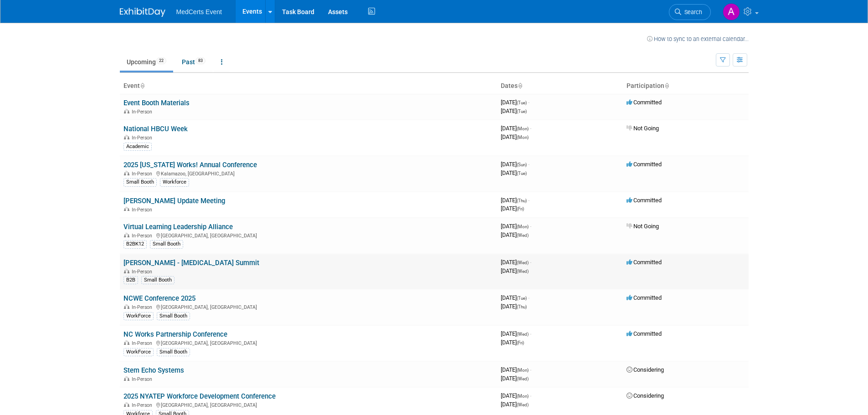 This screenshot has height=415, width=868. I want to click on div: B2BK12, so click(135, 244).